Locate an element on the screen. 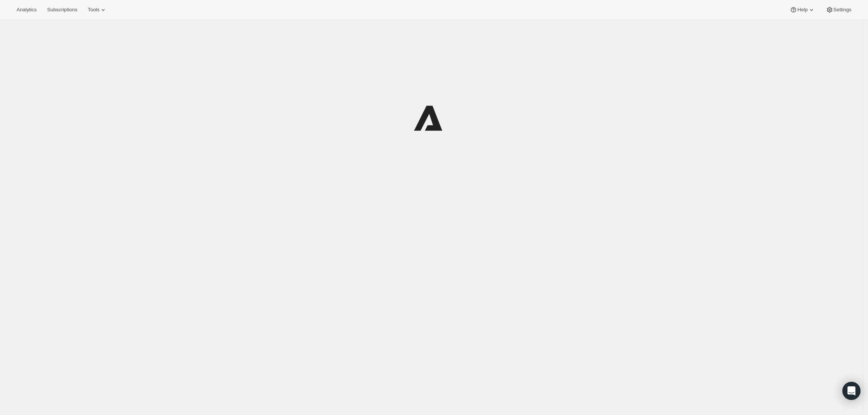 This screenshot has height=415, width=868. span: Subscriptions is located at coordinates (62, 10).